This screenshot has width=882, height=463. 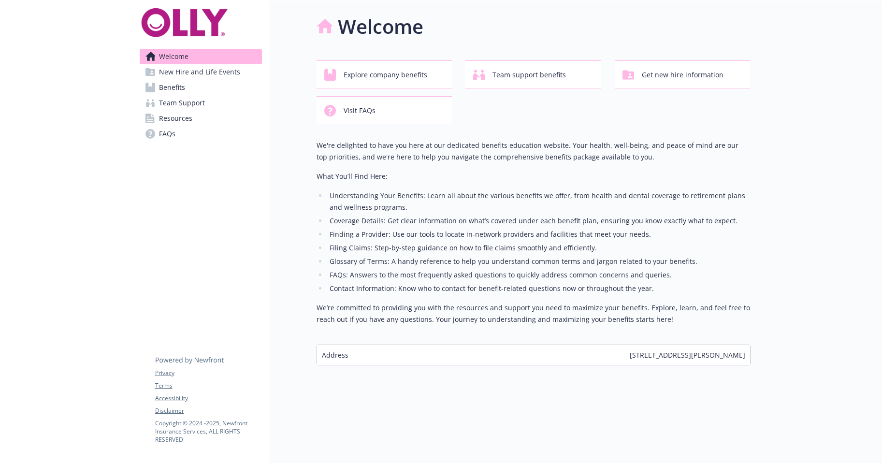 I want to click on a: Benefits, so click(x=201, y=87).